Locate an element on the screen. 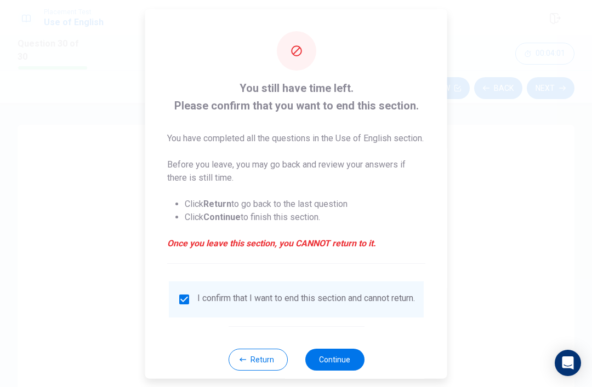  div: I confirm that I want to end this section and cannot return. is located at coordinates (306, 299).